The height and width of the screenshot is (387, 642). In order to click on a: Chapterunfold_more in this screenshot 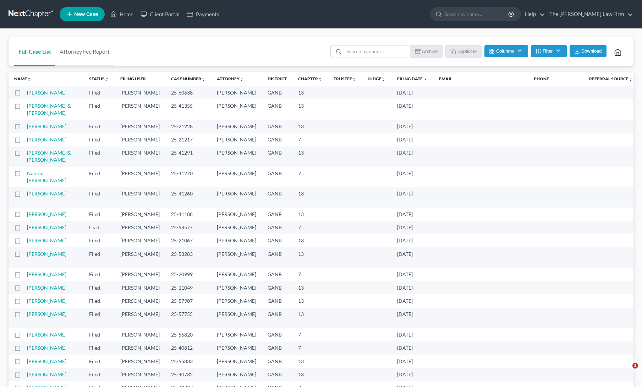, I will do `click(310, 78)`.